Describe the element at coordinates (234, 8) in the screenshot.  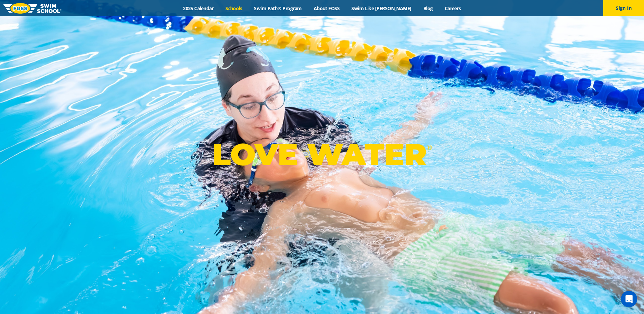
I see `a: Schools` at that location.